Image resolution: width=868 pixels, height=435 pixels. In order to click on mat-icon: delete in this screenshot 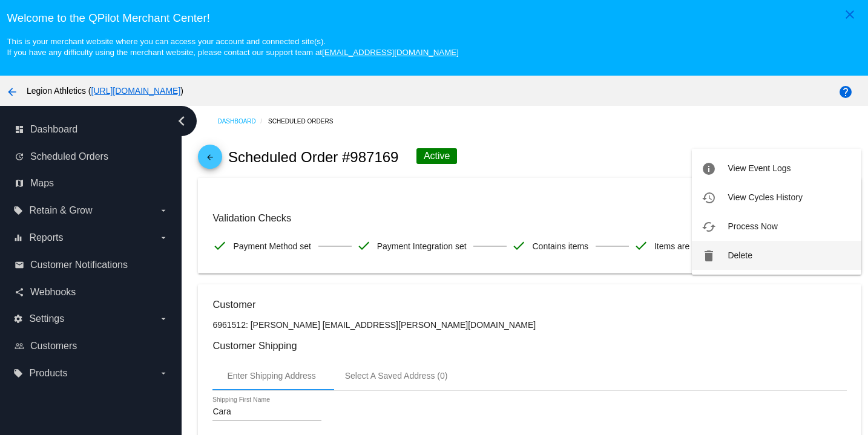, I will do `click(709, 256)`.